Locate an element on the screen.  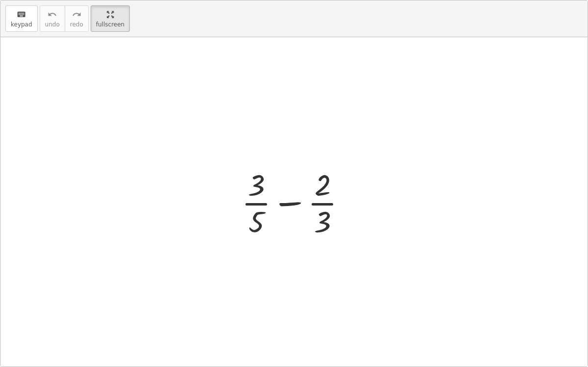
i: redo is located at coordinates (76, 14).